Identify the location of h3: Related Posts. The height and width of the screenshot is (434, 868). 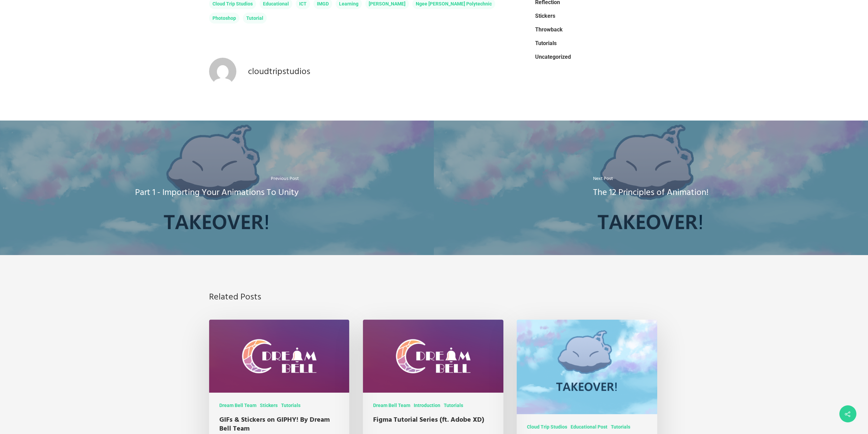
(434, 286).